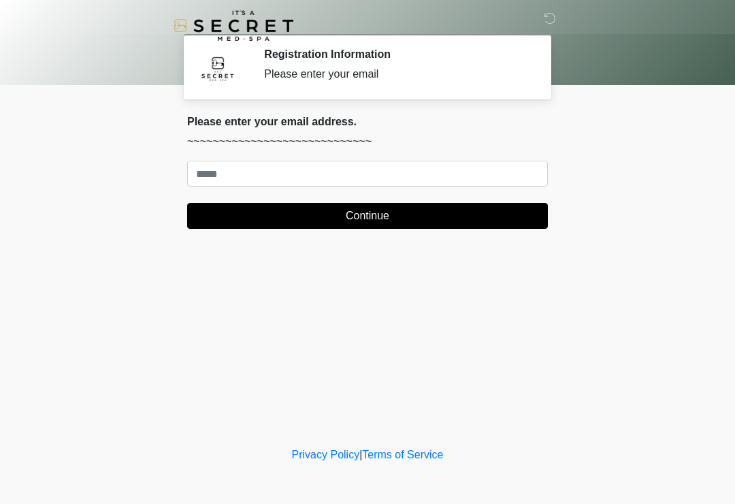  Describe the element at coordinates (395, 74) in the screenshot. I see `div: Please enter your email` at that location.